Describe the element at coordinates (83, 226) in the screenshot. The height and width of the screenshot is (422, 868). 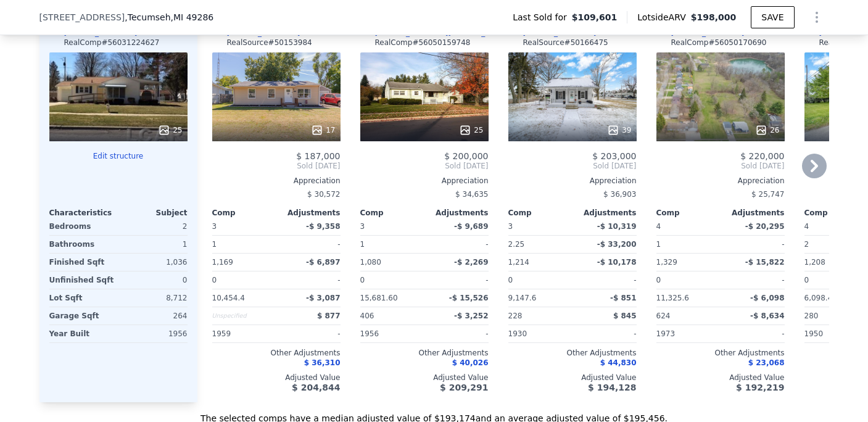
I see `div: Bedrooms` at that location.